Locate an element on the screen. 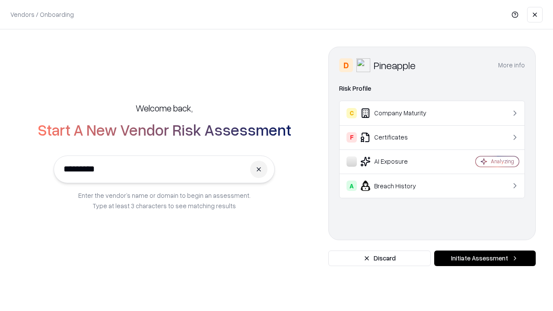 Image resolution: width=553 pixels, height=311 pixels. div: F is located at coordinates (351, 137).